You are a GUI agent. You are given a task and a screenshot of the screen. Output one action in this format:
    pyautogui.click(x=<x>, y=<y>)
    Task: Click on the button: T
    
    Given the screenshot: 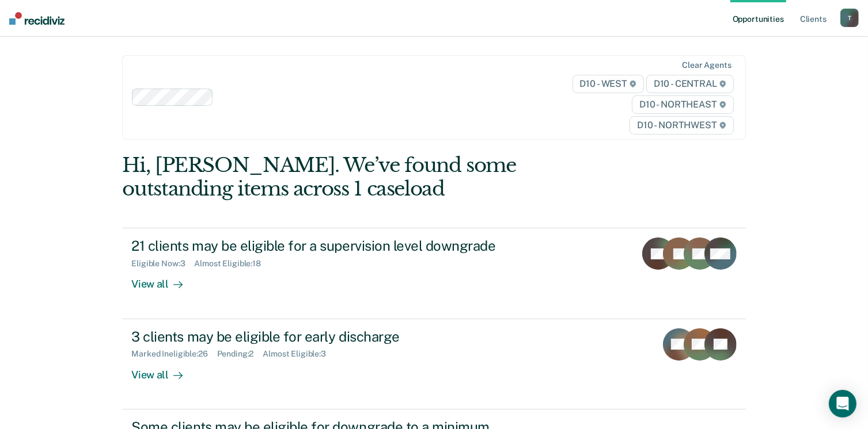 What is the action you would take?
    pyautogui.click(x=849, y=18)
    